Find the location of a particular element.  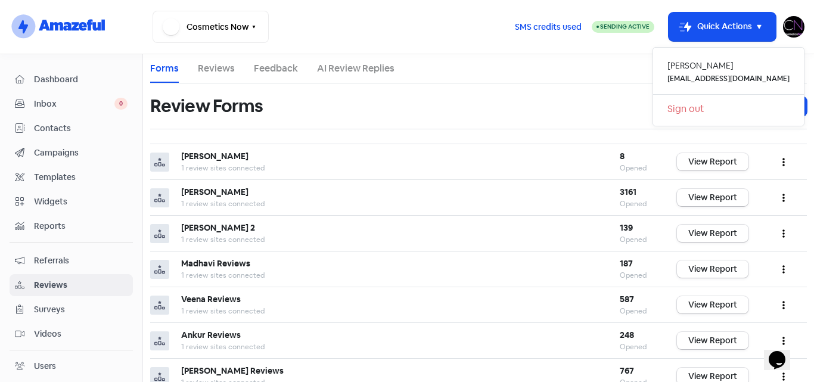

a: Dashboard is located at coordinates (71, 79).